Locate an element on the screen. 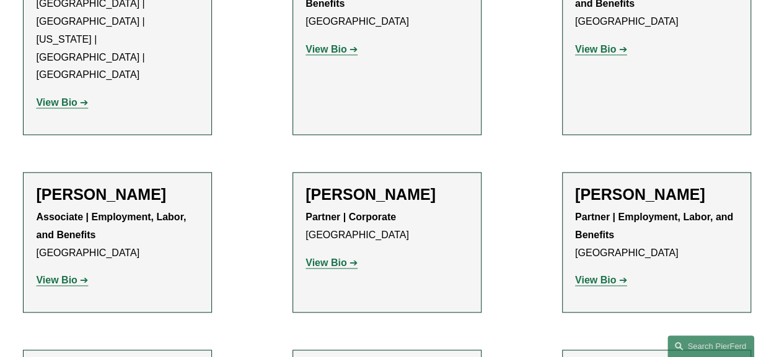 The image size is (774, 357). strong: Partner | Corporate is located at coordinates (351, 217).